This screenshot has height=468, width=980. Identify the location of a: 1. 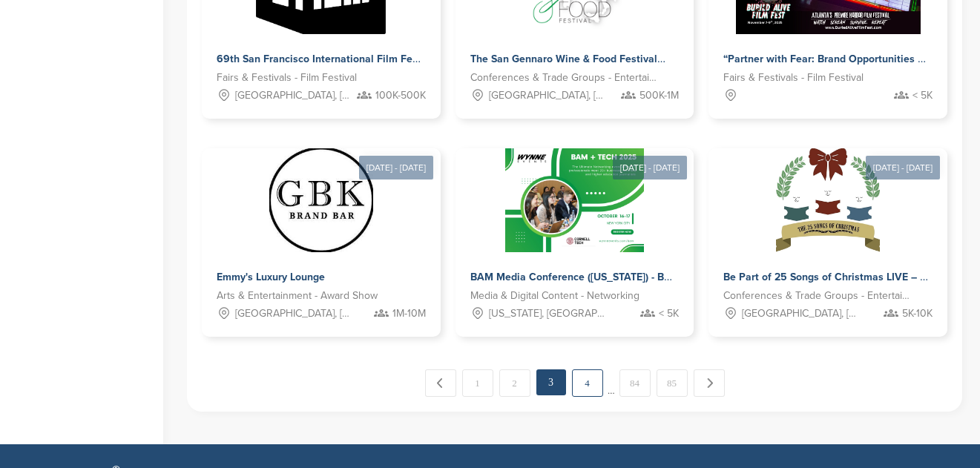
(477, 382).